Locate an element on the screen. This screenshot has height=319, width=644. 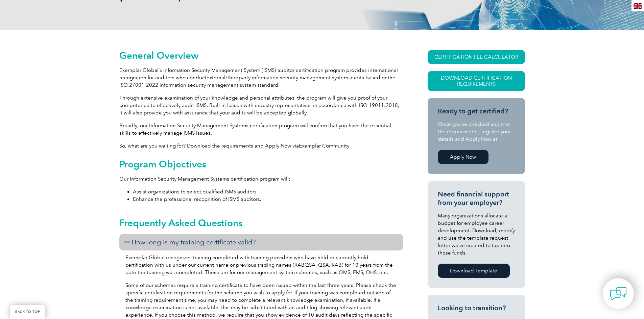
p: So, what are you waiting for? Download the requirements and Apply Now via . is located at coordinates (261, 146).